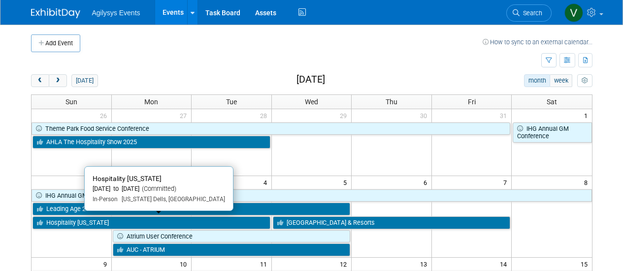 This screenshot has width=623, height=271. Describe the element at coordinates (345, 264) in the screenshot. I see `span: 12` at that location.